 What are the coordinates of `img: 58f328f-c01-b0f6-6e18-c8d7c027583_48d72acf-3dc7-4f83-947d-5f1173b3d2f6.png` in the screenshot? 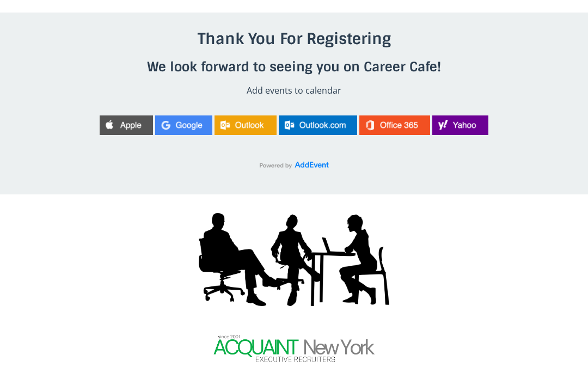 It's located at (294, 348).